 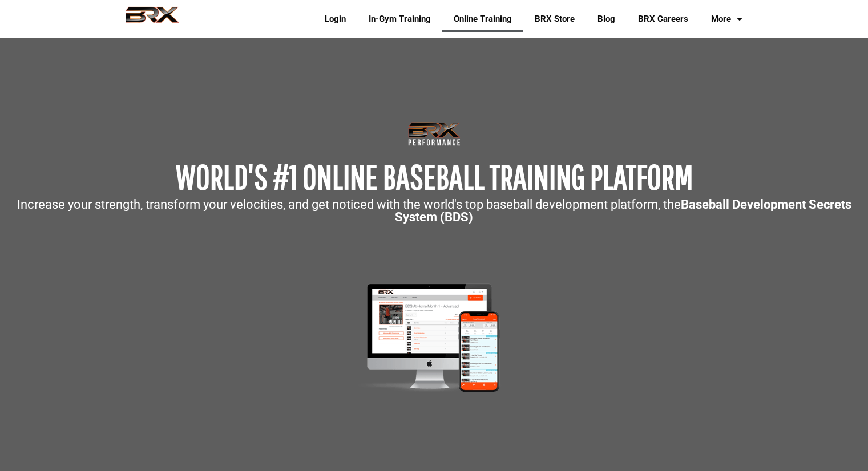 What do you see at coordinates (482, 19) in the screenshot?
I see `a: Online Training` at bounding box center [482, 19].